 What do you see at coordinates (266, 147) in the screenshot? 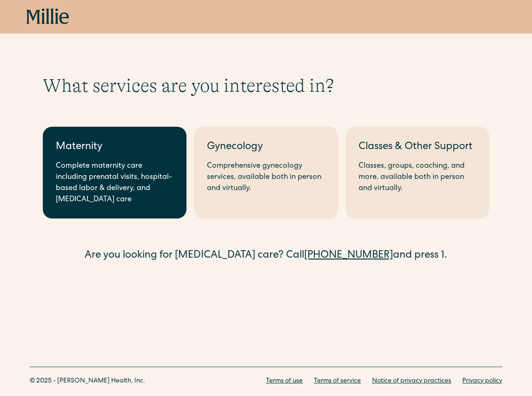
I see `div: Gynecology` at bounding box center [266, 147].